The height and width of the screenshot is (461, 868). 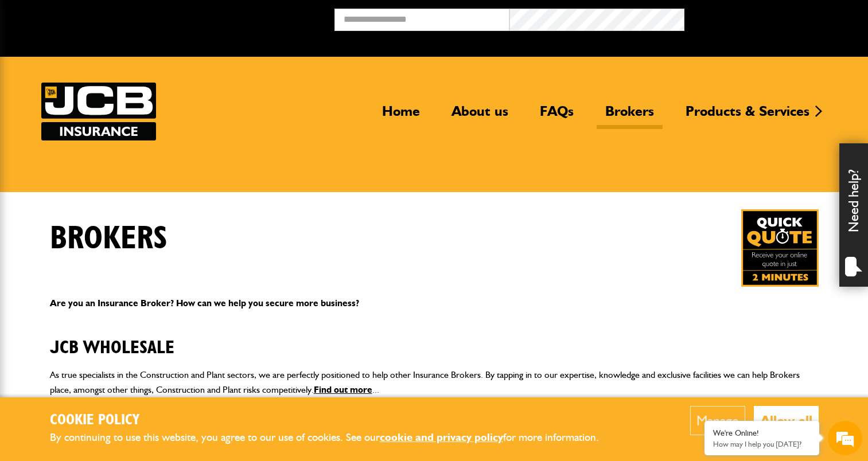 What do you see at coordinates (434, 339) in the screenshot?
I see `h2: JCB Wholesale` at bounding box center [434, 339].